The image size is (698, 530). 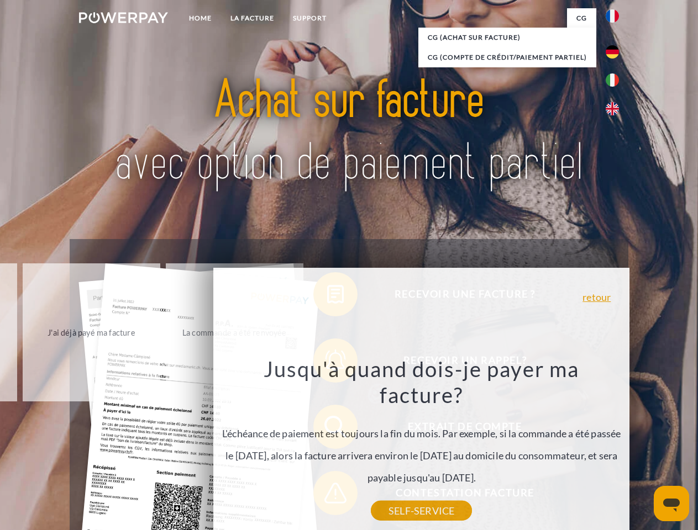 I want to click on img: en, so click(x=612, y=109).